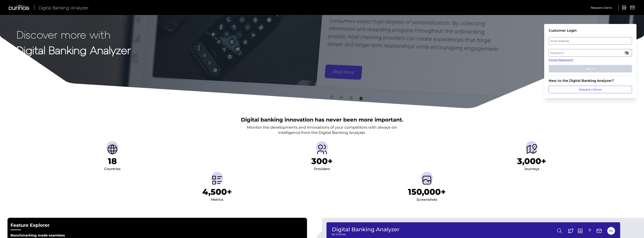 The height and width of the screenshot is (238, 644). I want to click on label: Email Address, so click(590, 41).